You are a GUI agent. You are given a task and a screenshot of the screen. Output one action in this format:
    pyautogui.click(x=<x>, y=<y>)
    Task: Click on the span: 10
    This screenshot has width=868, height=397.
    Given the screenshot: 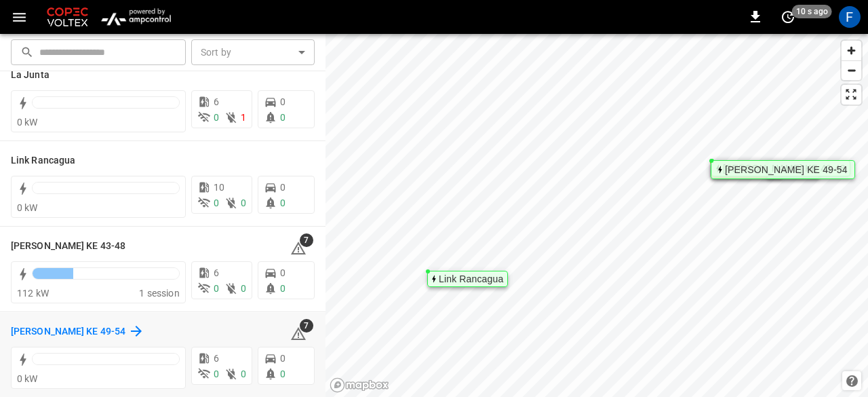 What is the action you would take?
    pyautogui.click(x=219, y=187)
    